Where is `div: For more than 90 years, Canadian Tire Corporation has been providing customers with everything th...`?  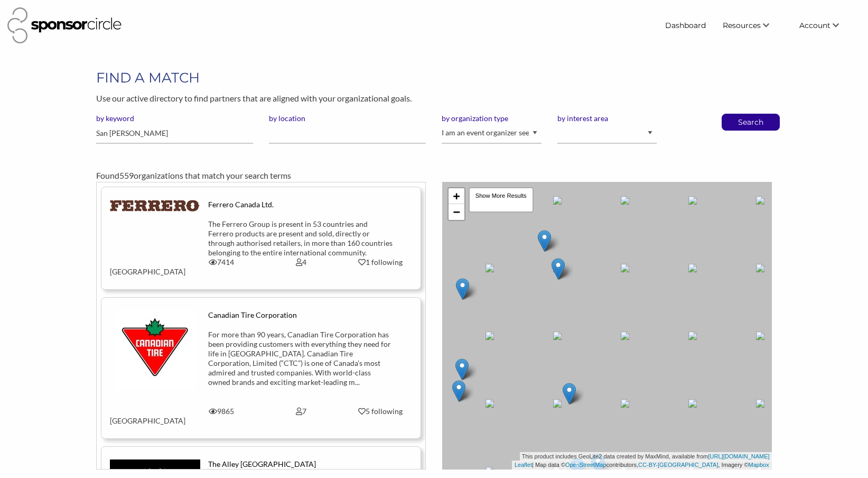
div: For more than 90 years, Canadian Tire Corporation has been providing customers with everything th... is located at coordinates (301, 359).